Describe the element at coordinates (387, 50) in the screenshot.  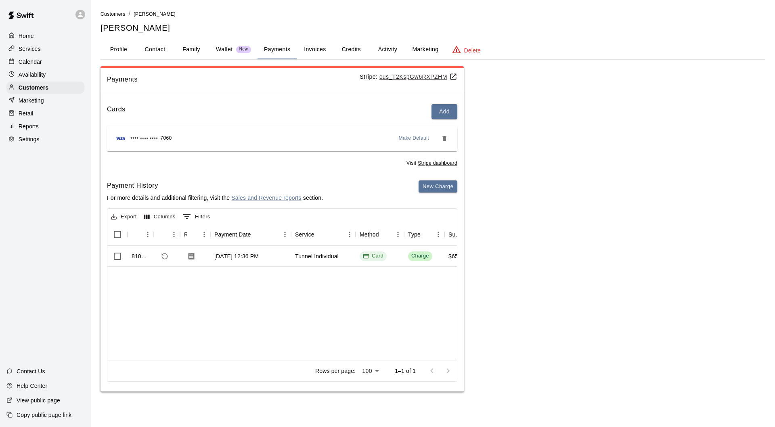
I see `button: Activity` at that location.